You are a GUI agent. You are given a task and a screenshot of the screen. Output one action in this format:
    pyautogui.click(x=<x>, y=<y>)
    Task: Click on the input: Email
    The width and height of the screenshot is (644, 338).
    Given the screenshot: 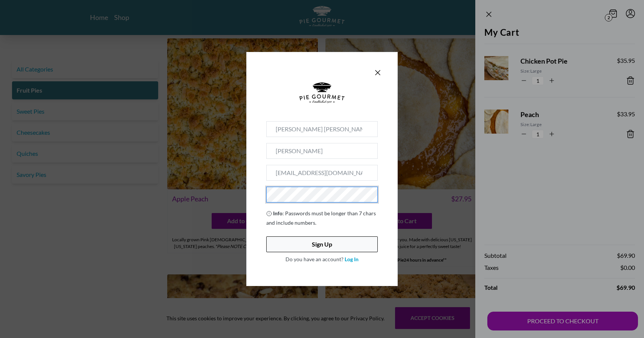 What is the action you would take?
    pyautogui.click(x=322, y=173)
    